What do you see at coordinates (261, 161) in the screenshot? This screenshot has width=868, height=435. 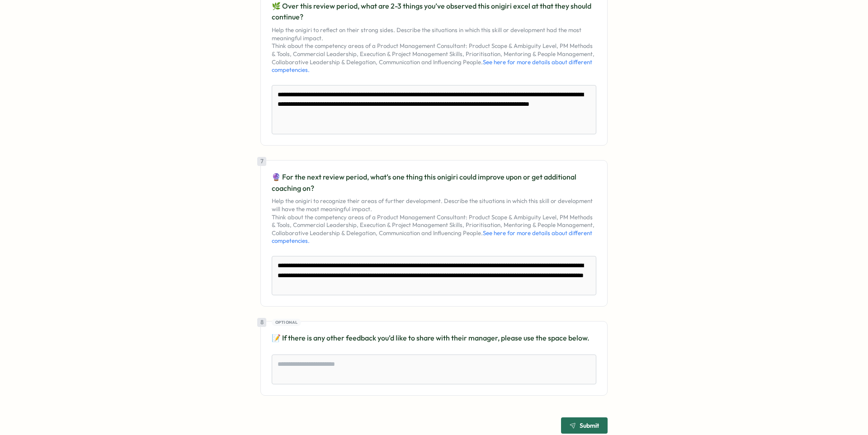 I see `div: 7` at bounding box center [261, 161].